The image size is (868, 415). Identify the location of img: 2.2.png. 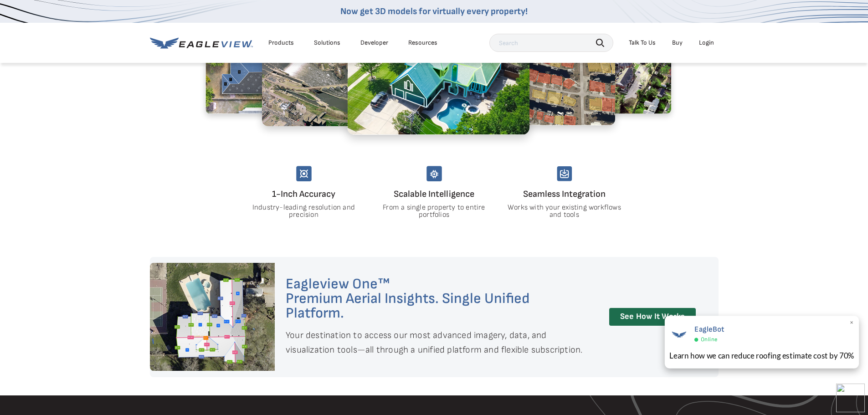
(265, 75).